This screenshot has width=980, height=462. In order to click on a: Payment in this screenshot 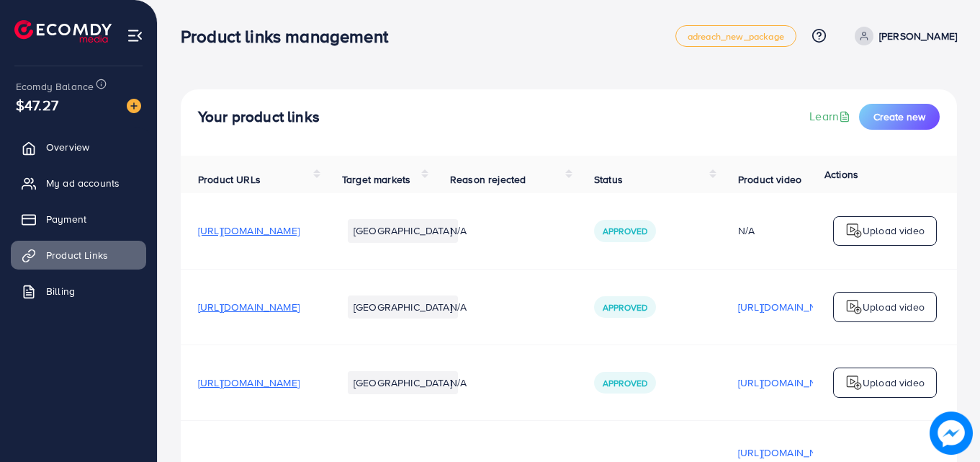, I will do `click(79, 219)`.